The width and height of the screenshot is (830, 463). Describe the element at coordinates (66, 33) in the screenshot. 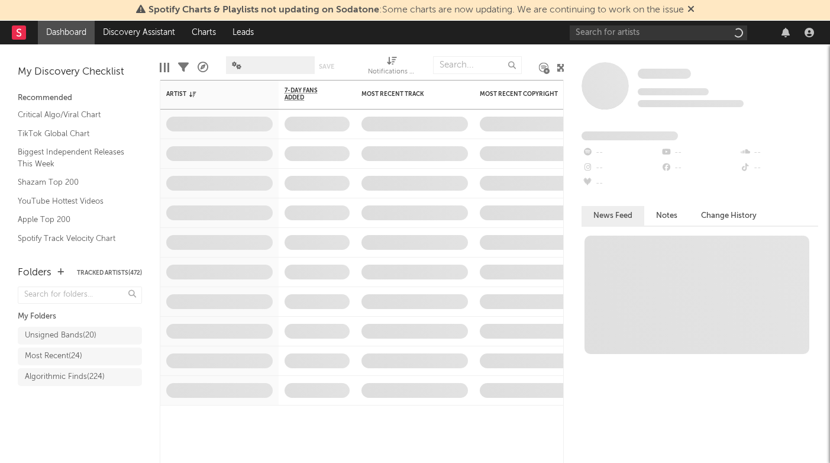

I see `a: Dashboard` at that location.